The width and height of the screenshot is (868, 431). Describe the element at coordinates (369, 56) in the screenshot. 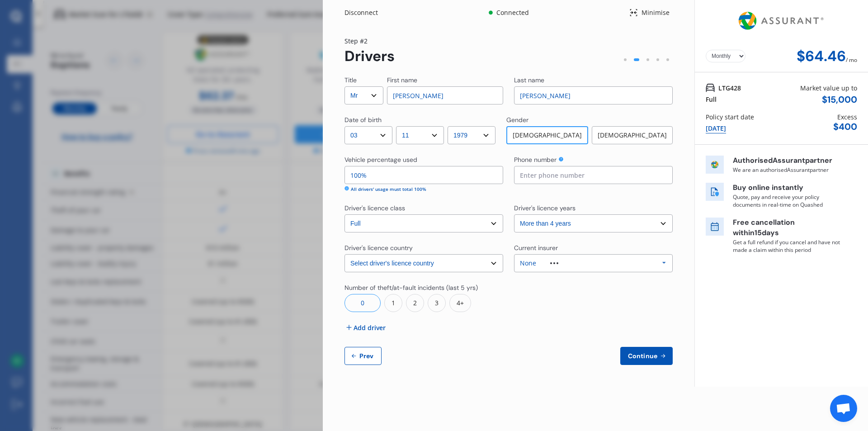

I see `div: Drivers` at that location.